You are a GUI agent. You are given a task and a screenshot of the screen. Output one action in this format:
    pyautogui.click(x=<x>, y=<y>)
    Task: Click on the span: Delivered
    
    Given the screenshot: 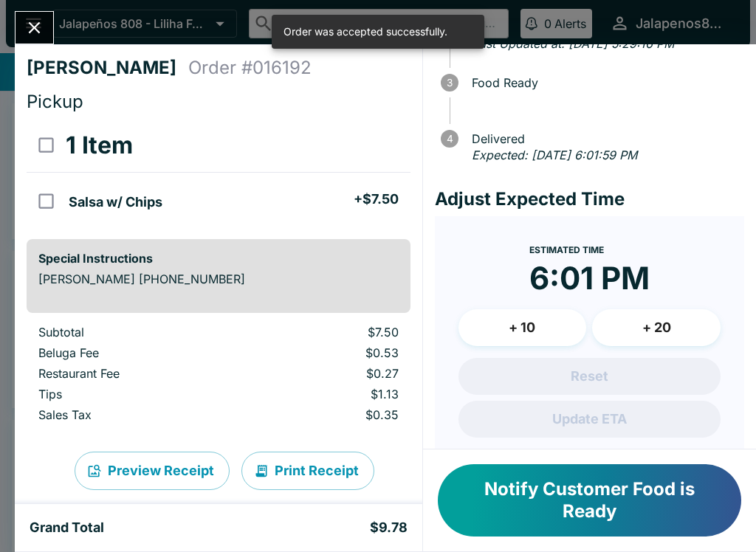 What is the action you would take?
    pyautogui.click(x=604, y=138)
    